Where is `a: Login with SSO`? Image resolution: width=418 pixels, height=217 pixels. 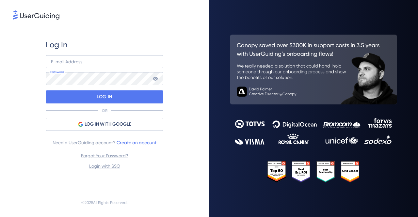
a: Login with SSO is located at coordinates (105, 166).